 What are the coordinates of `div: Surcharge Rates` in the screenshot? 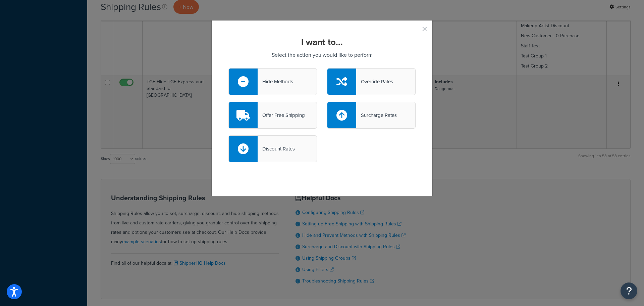 It's located at (376, 115).